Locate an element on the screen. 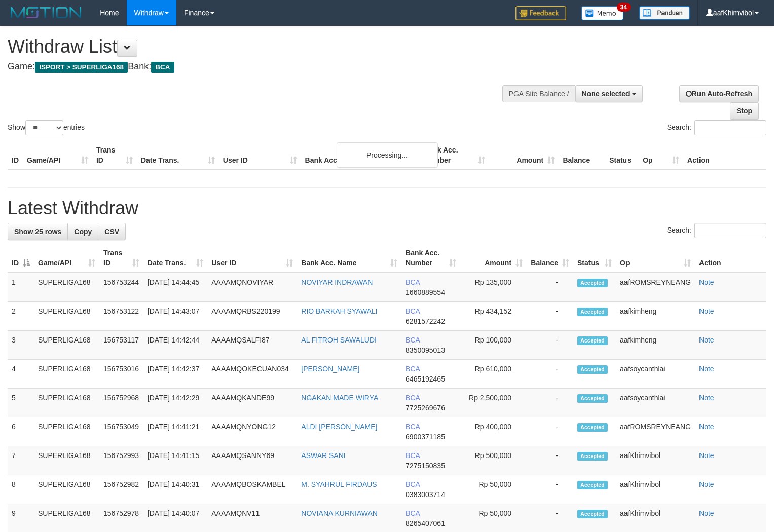 The image size is (774, 532). span: Copy 7725269676 to clipboard is located at coordinates (425, 408).